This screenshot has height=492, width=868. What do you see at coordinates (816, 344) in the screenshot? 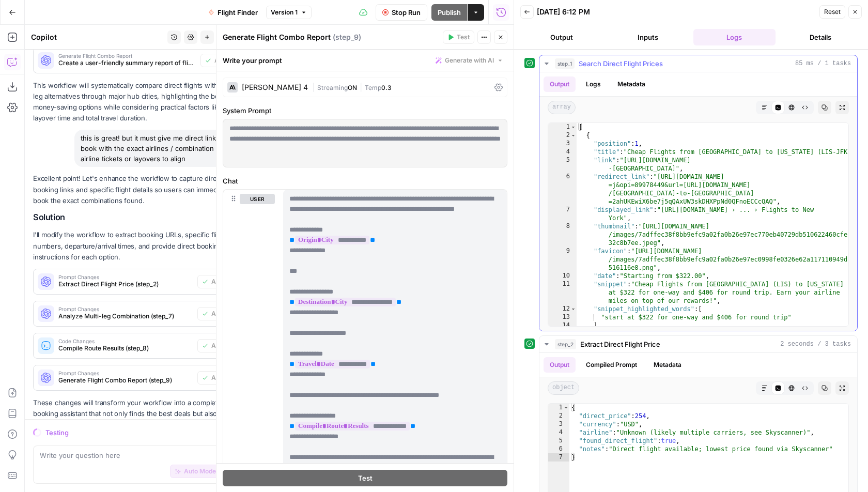
I see `span: 2 seconds / 3 tasks` at bounding box center [816, 344].